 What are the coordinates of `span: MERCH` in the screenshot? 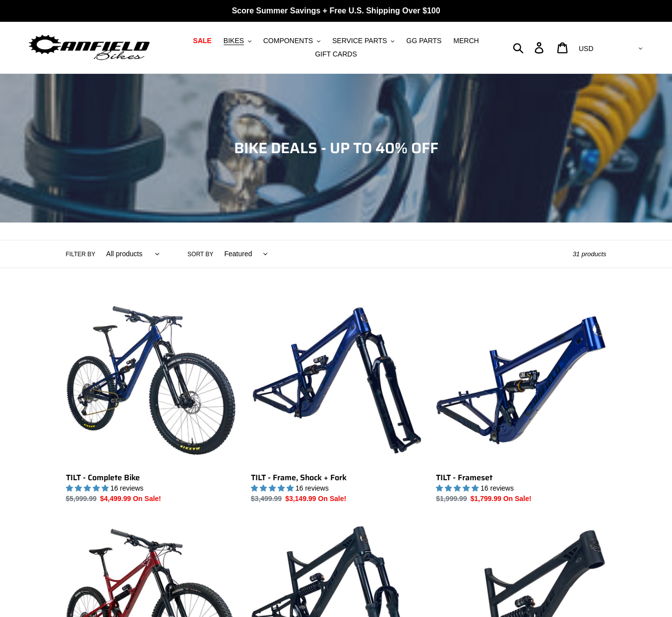 It's located at (466, 40).